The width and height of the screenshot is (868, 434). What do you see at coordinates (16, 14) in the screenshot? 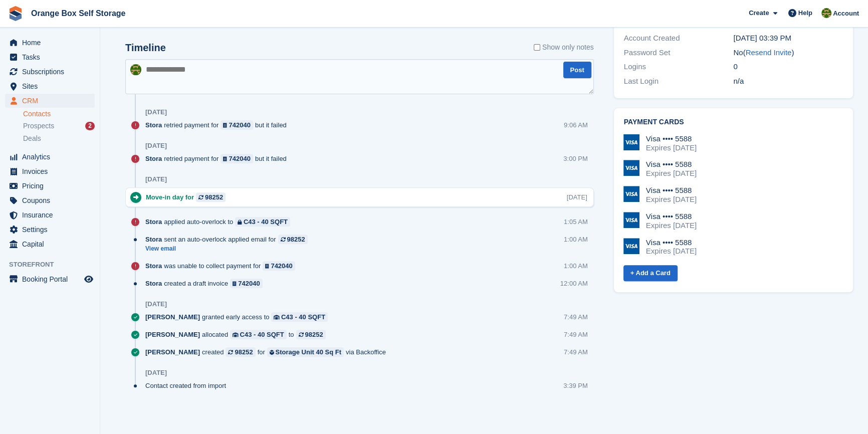
I see `img: stora-icon-8386f47178a22dfd0bd8f6a31ec36ba5ce8667c1dd55bd0f319d3a0aa187defe.svg` at bounding box center [16, 14].